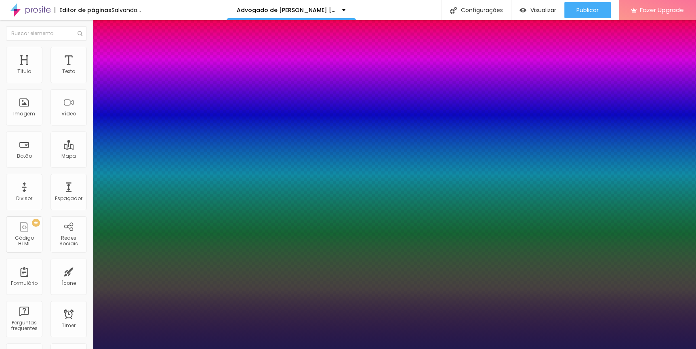 The width and height of the screenshot is (696, 349). Describe the element at coordinates (24, 71) in the screenshot. I see `div: Título` at that location.